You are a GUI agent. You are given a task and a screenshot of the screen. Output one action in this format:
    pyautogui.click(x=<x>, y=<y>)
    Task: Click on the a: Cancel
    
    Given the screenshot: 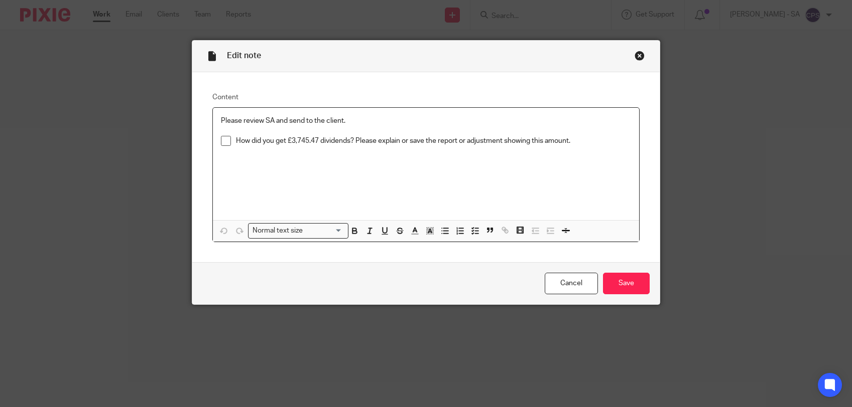 What is the action you would take?
    pyautogui.click(x=571, y=284)
    